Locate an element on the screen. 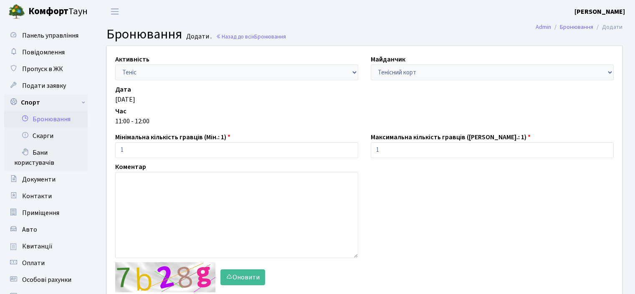 The width and height of the screenshot is (635, 294). a: Авто is located at coordinates (46, 229).